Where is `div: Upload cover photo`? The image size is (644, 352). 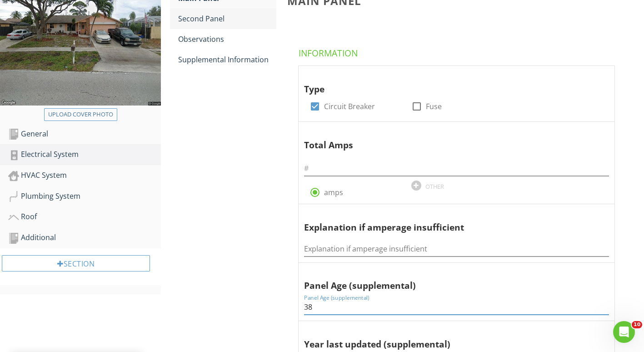
div: Upload cover photo is located at coordinates (80, 115).